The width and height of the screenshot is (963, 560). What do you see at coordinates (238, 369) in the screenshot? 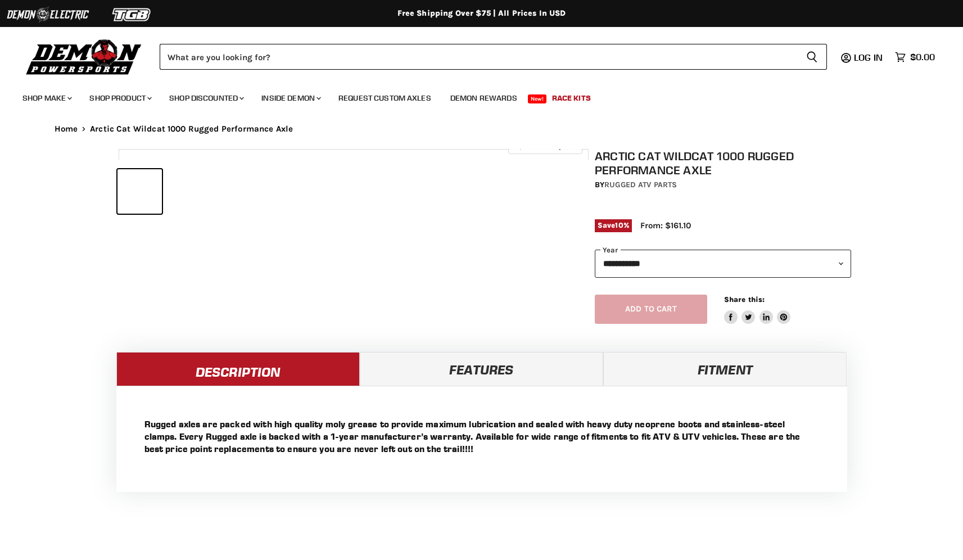
I see `a: Description` at bounding box center [238, 369].